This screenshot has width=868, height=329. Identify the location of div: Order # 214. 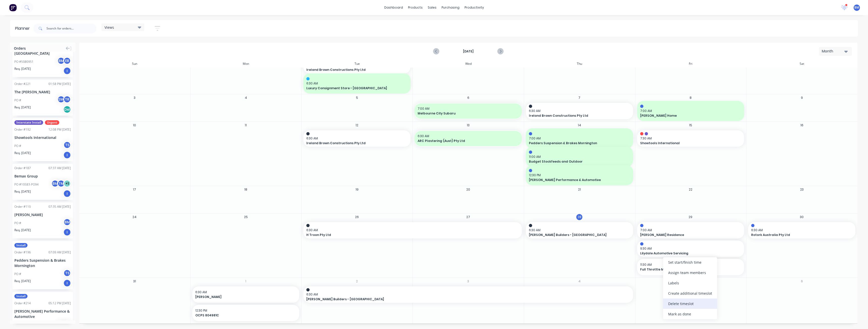
(23, 303).